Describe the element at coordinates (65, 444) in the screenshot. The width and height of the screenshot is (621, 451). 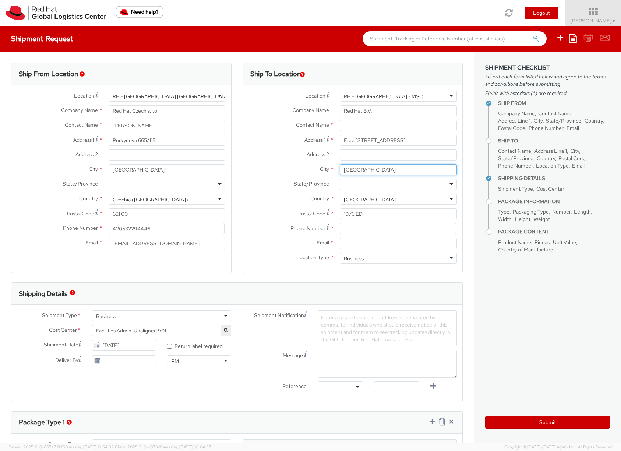
I see `span: Product Types` at that location.